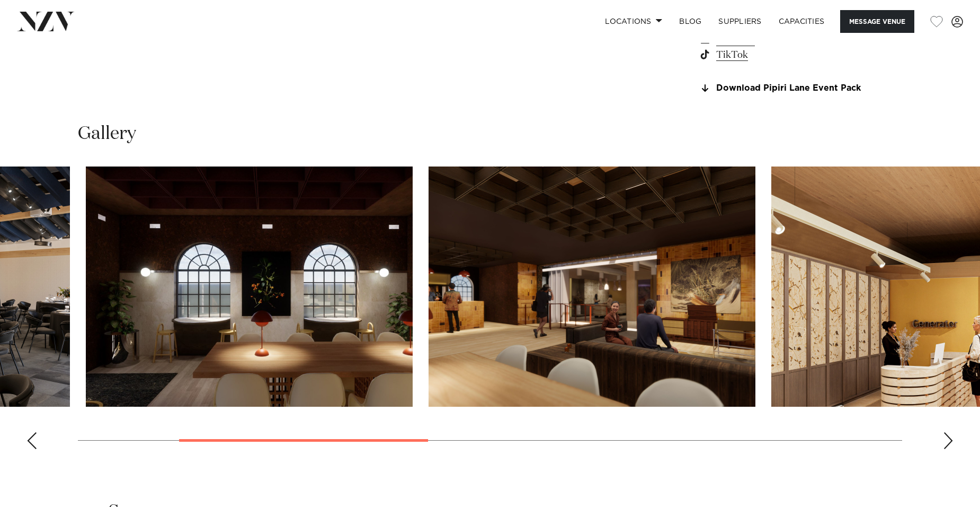  Describe the element at coordinates (785, 55) in the screenshot. I see `a: TikTok` at that location.